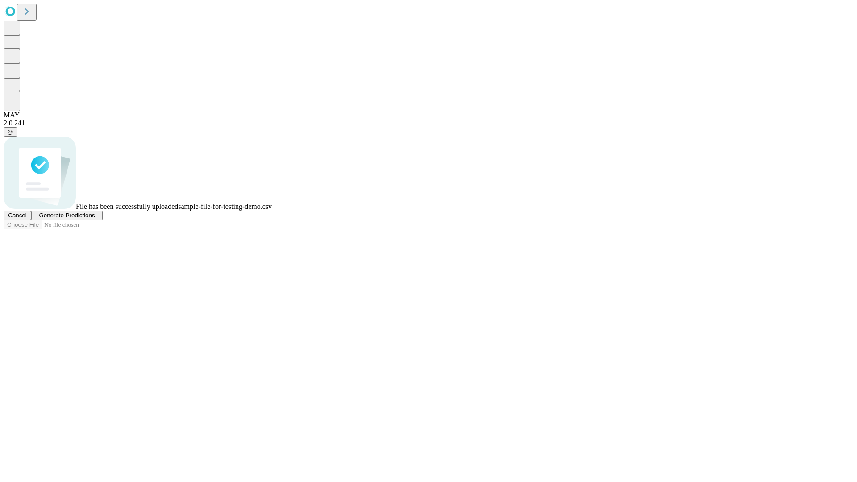 The width and height of the screenshot is (857, 482). Describe the element at coordinates (428, 123) in the screenshot. I see `div: 2.0.241` at that location.